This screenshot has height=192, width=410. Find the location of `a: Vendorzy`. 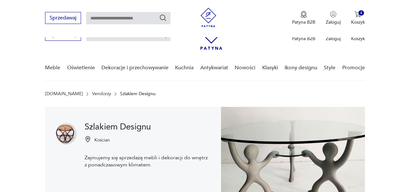

a: Vendorzy is located at coordinates (101, 94).